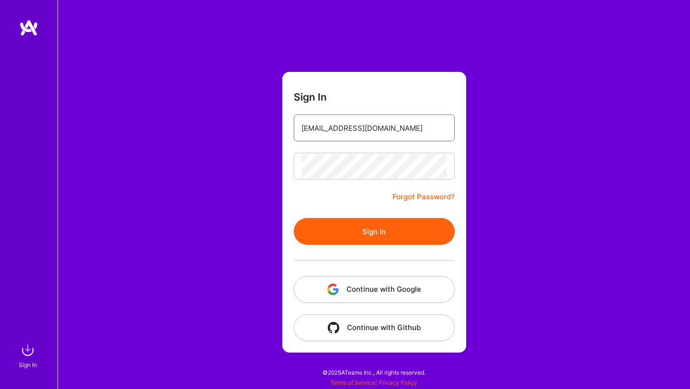  I want to click on h3: Sign In, so click(310, 97).